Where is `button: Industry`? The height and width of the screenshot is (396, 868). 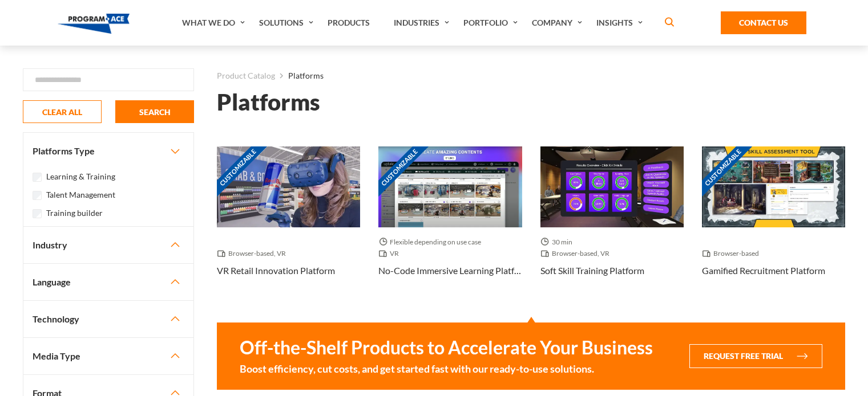
button: Industry is located at coordinates (108, 245).